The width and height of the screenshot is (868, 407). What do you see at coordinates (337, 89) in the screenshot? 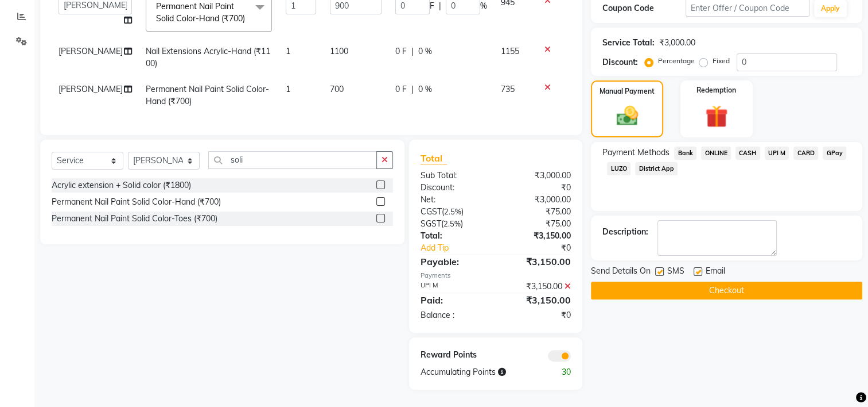
I see `span: 700` at bounding box center [337, 89].